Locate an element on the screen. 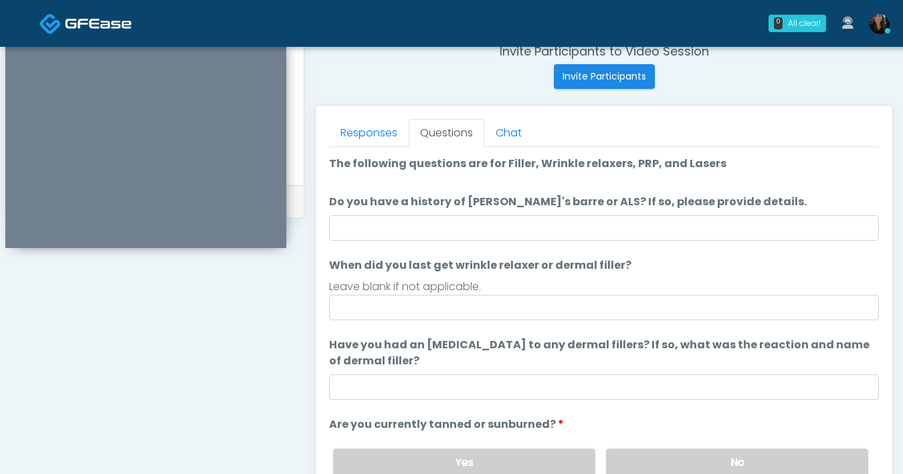  label: Are you currently tanned or sunburned? is located at coordinates (446, 425).